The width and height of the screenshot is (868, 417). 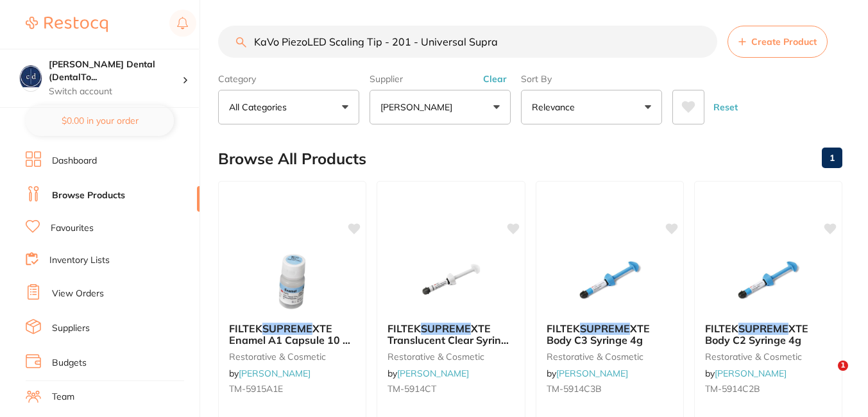 I want to click on span: XTE Translucent Clear Syringe 4g, so click(x=450, y=340).